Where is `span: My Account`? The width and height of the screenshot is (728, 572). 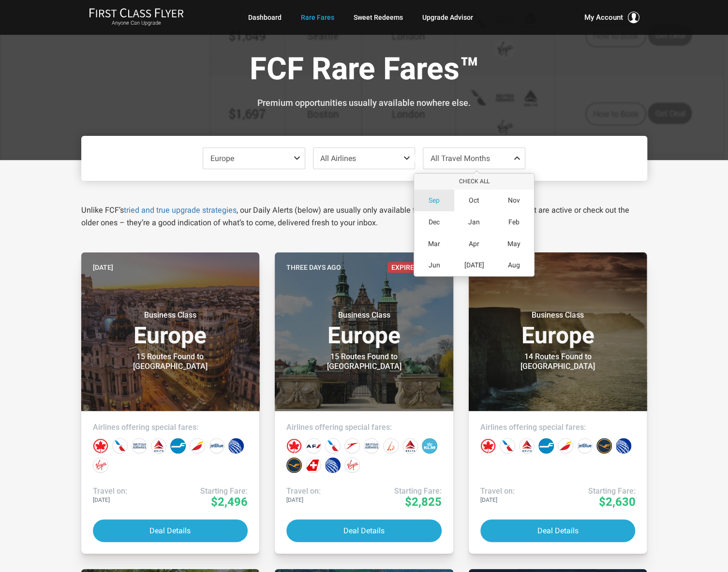 span: My Account is located at coordinates (604, 17).